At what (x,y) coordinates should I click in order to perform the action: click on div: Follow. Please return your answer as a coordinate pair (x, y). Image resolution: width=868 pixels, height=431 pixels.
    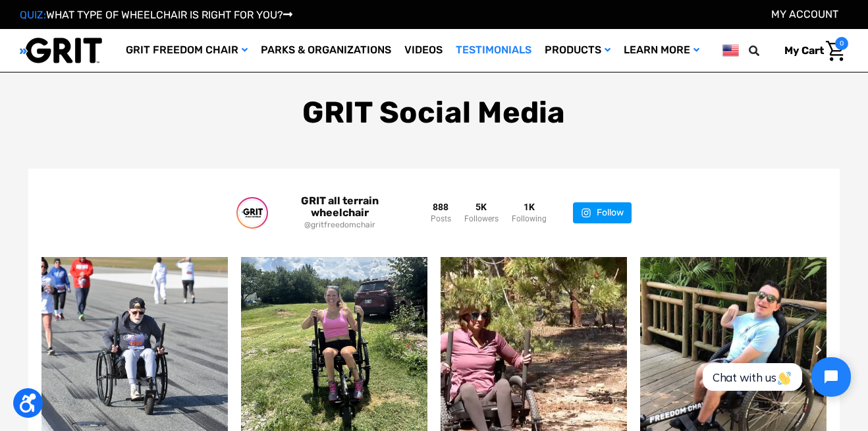
    Looking at the image, I should click on (610, 212).